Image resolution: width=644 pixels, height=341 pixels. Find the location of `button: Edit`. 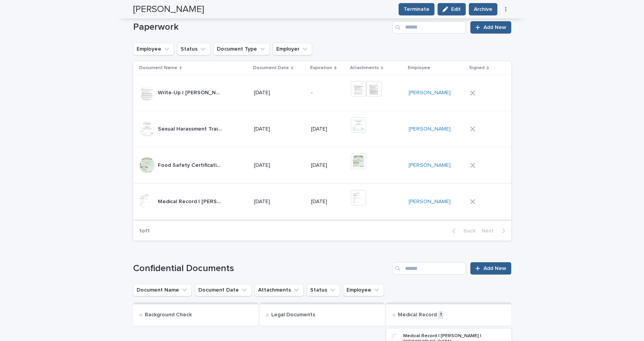

button: Edit is located at coordinates (451, 9).